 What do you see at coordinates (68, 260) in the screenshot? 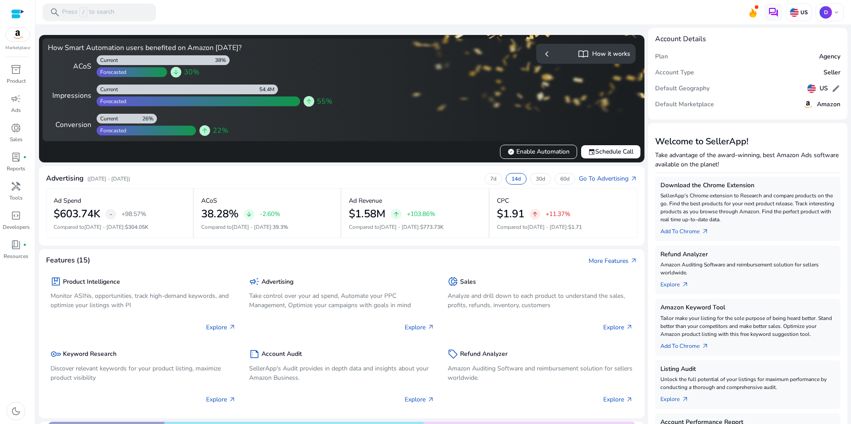
I see `h4: Features (15)` at bounding box center [68, 260].